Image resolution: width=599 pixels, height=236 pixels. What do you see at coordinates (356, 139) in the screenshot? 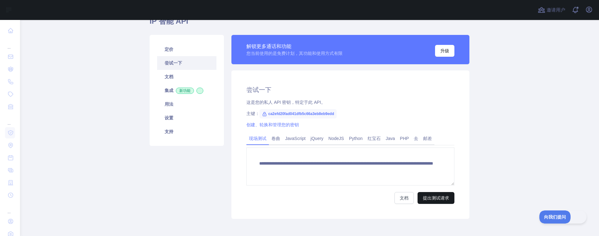
I see `font: Python` at bounding box center [356, 139].